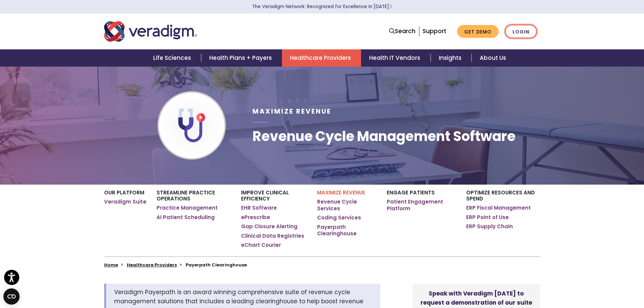  Describe the element at coordinates (346, 205) in the screenshot. I see `a: Revenue Cycle Services` at that location.